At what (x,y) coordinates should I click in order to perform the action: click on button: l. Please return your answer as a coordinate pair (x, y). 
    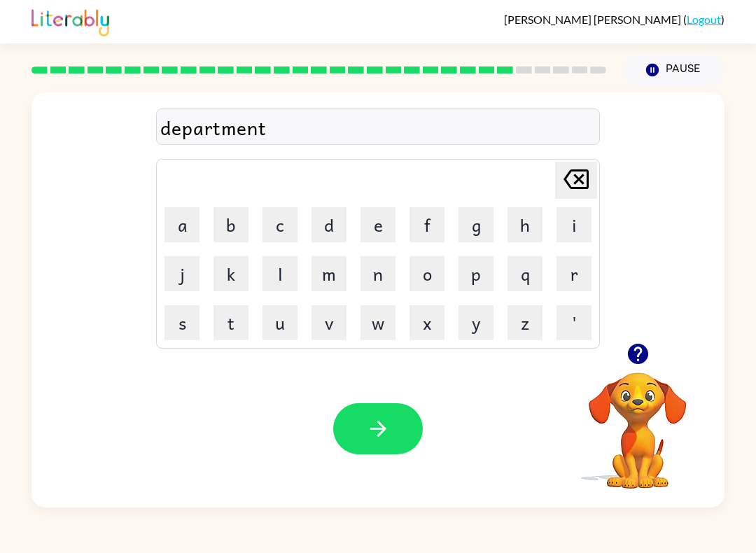
    Looking at the image, I should click on (280, 274).